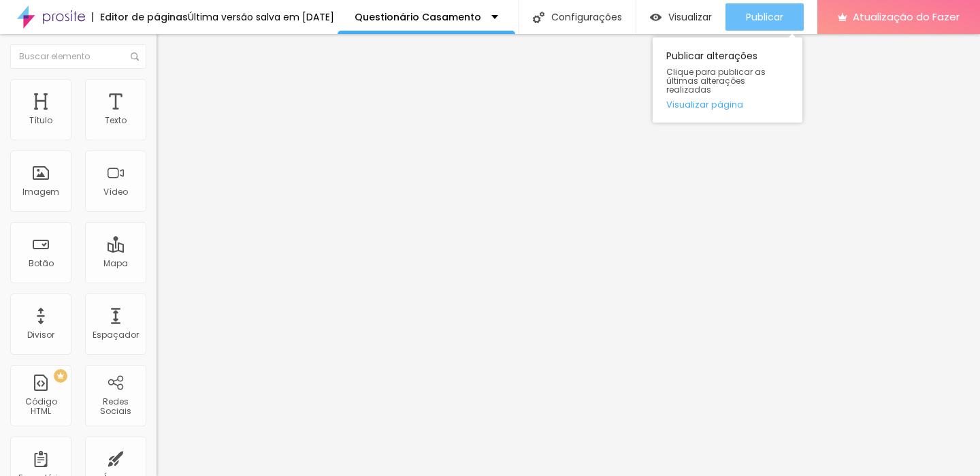 The width and height of the screenshot is (980, 476). What do you see at coordinates (587, 17) in the screenshot?
I see `font: Configurações` at bounding box center [587, 17].